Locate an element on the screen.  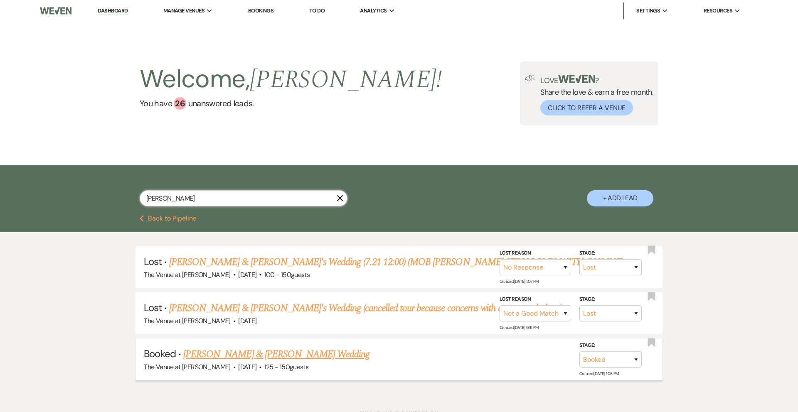
button: + Add Lead is located at coordinates (620, 198).